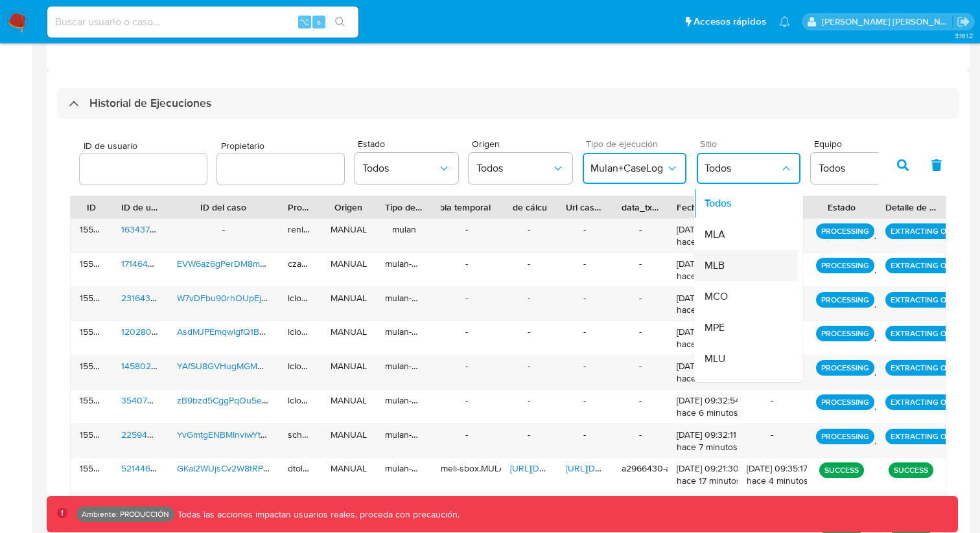 This screenshot has height=533, width=980. What do you see at coordinates (340, 22) in the screenshot?
I see `button: search-icon` at bounding box center [340, 22].